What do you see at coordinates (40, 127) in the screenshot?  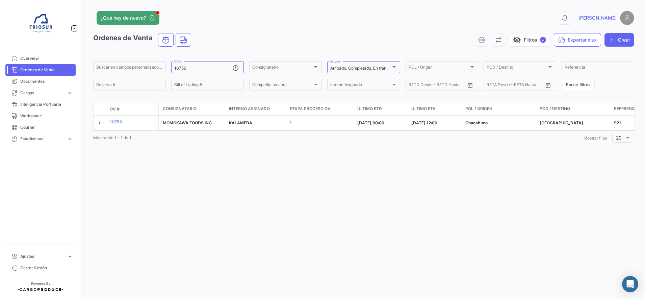 I see `a: Courier` at bounding box center [40, 127].